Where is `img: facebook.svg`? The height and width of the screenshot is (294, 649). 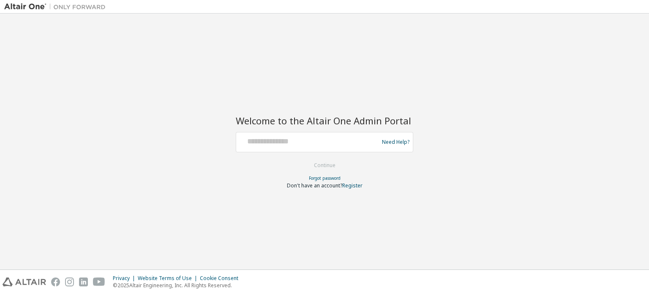 img: facebook.svg is located at coordinates (55, 281).